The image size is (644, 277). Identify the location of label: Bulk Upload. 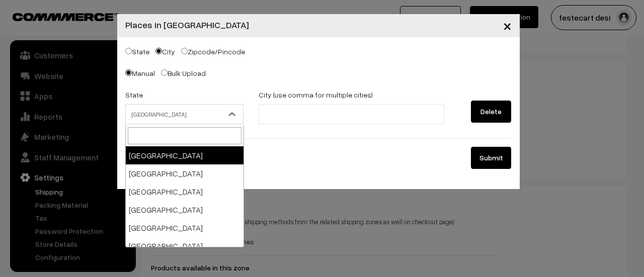
(183, 73).